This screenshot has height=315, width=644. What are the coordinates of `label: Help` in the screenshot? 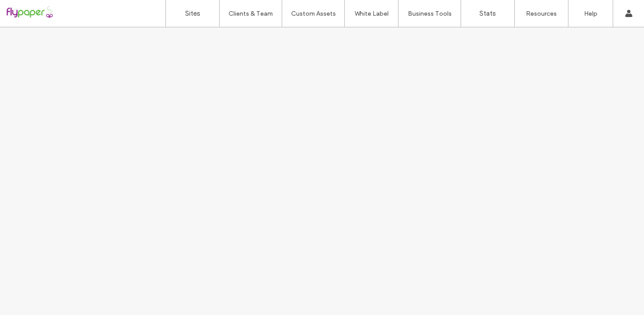 It's located at (591, 13).